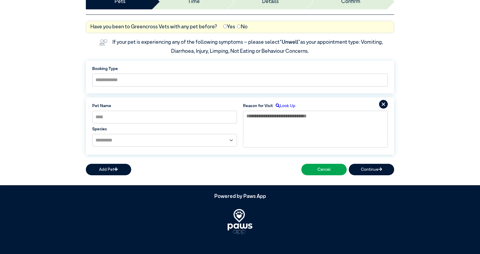 The height and width of the screenshot is (254, 480). What do you see at coordinates (240, 197) in the screenshot?
I see `h5: Powered by Paws App` at bounding box center [240, 197].